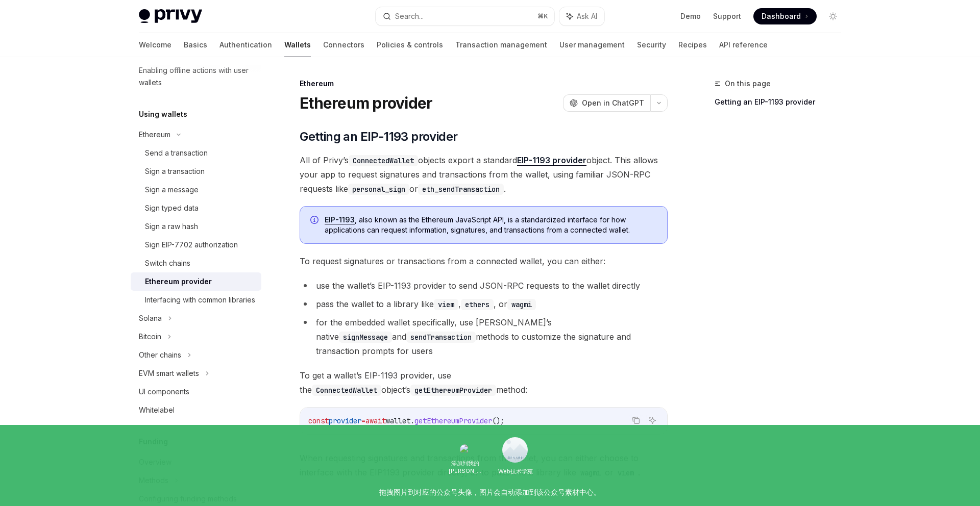 The width and height of the screenshot is (980, 506). What do you see at coordinates (378, 137) in the screenshot?
I see `span: Getting an EIP-1193 provider` at bounding box center [378, 137].